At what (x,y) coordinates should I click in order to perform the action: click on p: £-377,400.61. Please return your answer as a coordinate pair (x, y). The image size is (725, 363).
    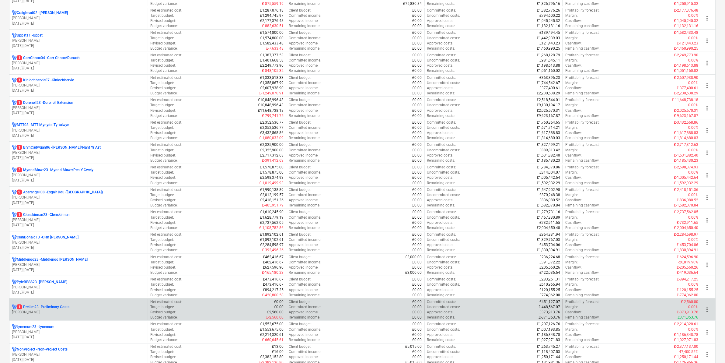
    Looking at the image, I should click on (688, 88).